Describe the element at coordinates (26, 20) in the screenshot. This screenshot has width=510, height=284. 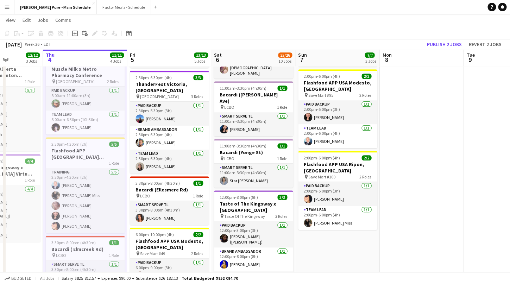
I see `span: Edit` at that location.